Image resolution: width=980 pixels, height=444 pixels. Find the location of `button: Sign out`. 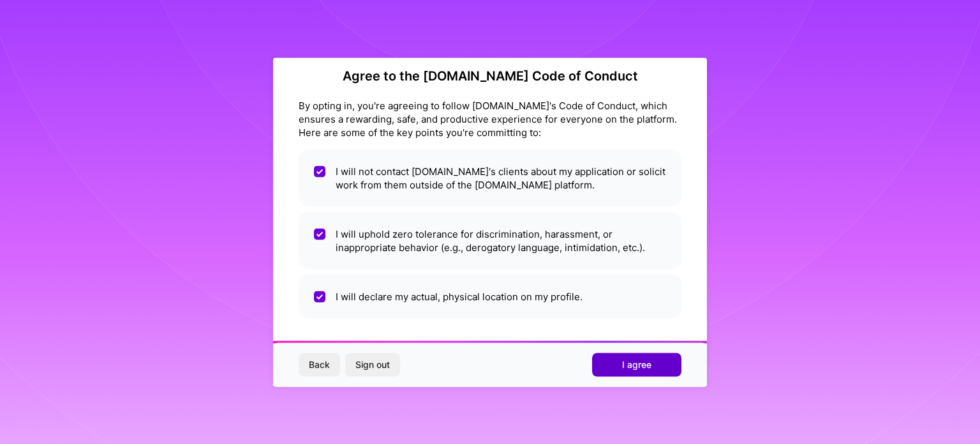

button: Sign out is located at coordinates (373, 364).